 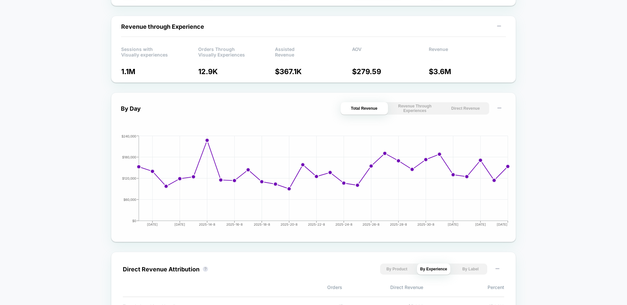 What do you see at coordinates (463, 287) in the screenshot?
I see `span: Percent` at bounding box center [463, 287].